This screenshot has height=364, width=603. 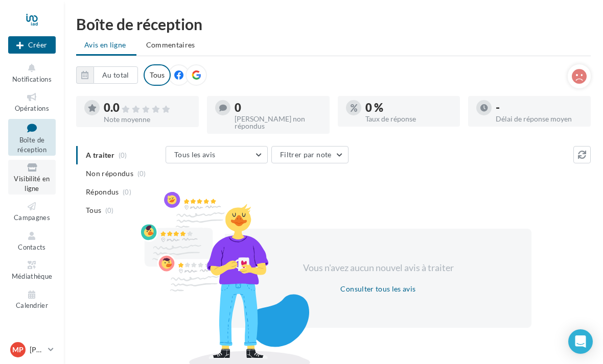 I want to click on span: Opérations, so click(x=32, y=108).